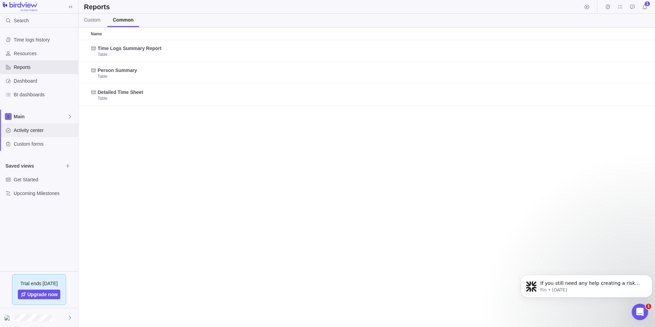  Describe the element at coordinates (608, 8) in the screenshot. I see `a: Time logs` at that location.